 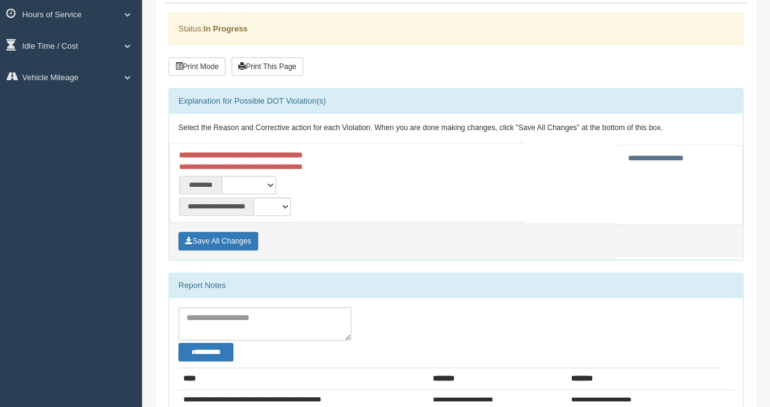 What do you see at coordinates (218, 241) in the screenshot?
I see `button: Save` at bounding box center [218, 241].